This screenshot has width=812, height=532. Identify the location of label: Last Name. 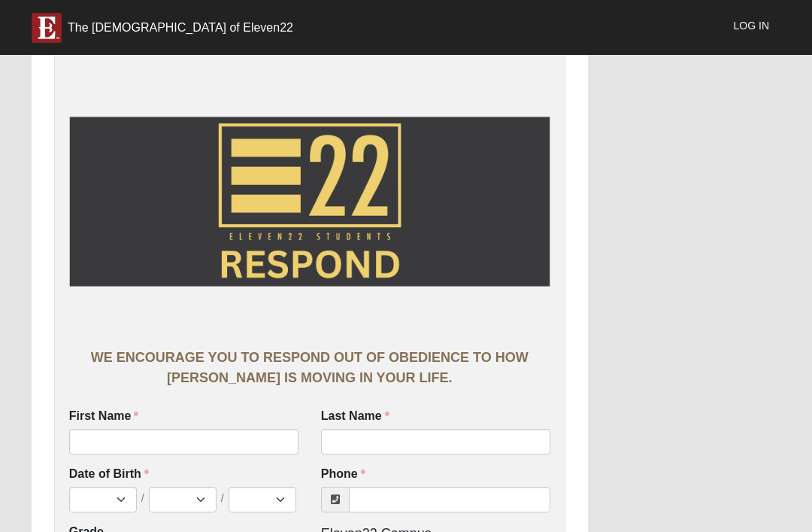
(355, 416).